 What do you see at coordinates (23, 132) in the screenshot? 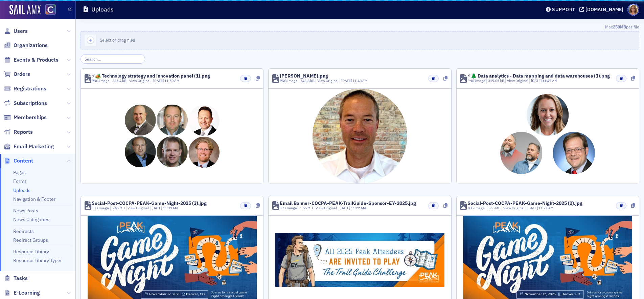
I see `span: Reports` at bounding box center [23, 132].